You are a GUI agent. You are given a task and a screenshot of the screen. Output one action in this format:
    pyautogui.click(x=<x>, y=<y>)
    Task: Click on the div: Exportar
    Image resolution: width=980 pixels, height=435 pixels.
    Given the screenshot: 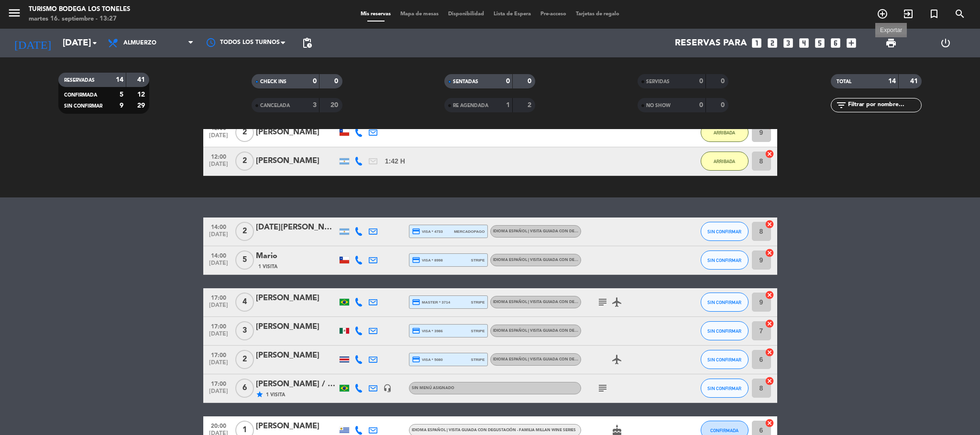 What is the action you would take?
    pyautogui.click(x=891, y=30)
    